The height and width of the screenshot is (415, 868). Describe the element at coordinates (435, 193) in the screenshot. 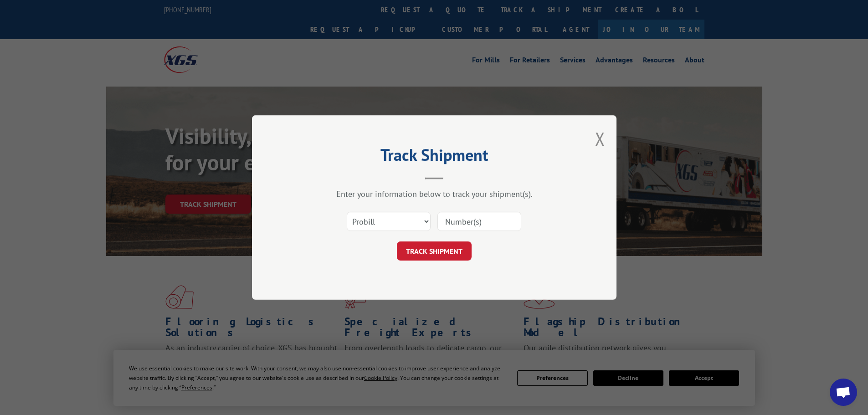

I see `div: Enter your information below to track your shipment(s).` at that location.